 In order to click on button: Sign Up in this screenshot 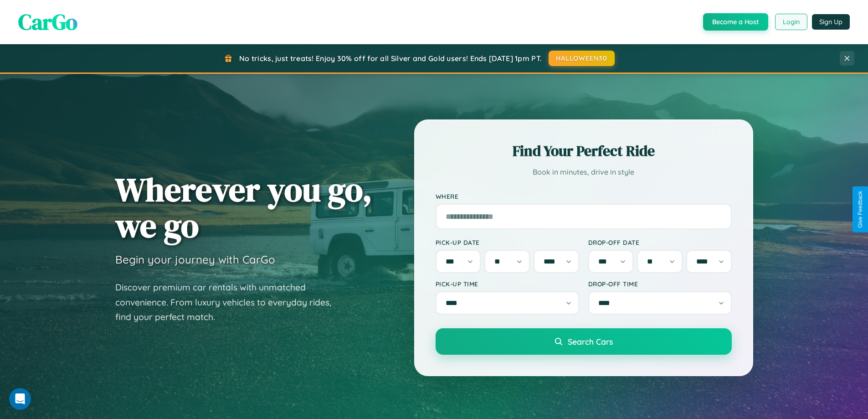, I will do `click(831, 22)`.